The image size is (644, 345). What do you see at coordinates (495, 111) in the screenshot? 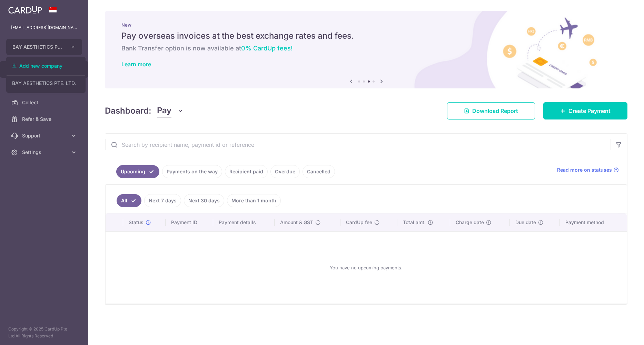
I see `span: Download Report` at bounding box center [495, 111].